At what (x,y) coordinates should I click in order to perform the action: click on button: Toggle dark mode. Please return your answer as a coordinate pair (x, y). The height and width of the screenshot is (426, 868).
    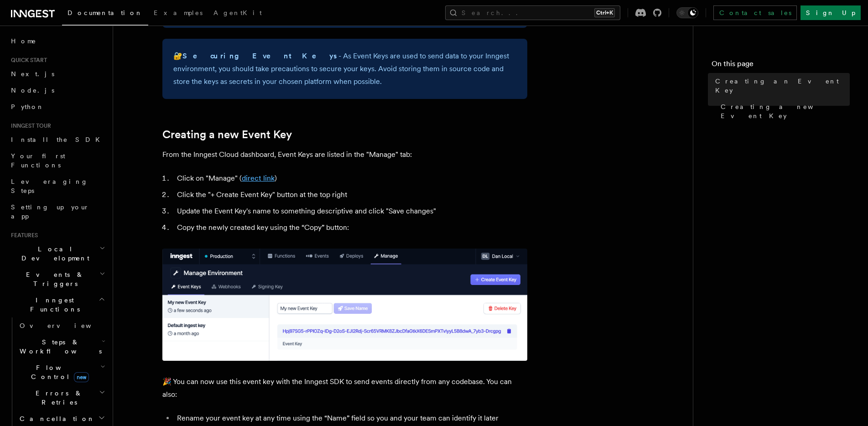
    Looking at the image, I should click on (687, 13).